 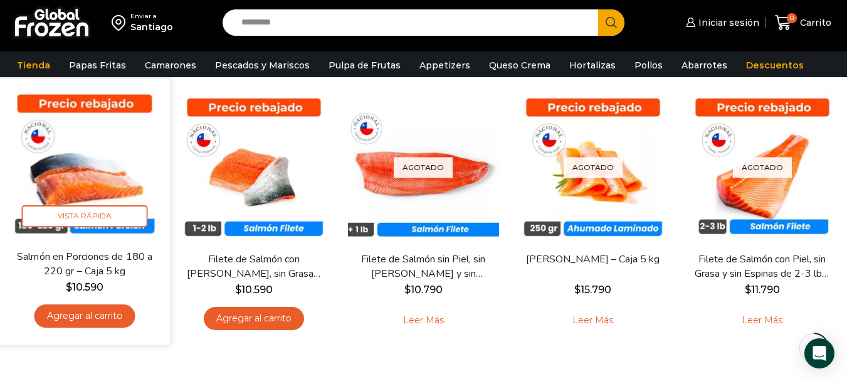 I want to click on a: Pulpa de Frutas, so click(x=364, y=65).